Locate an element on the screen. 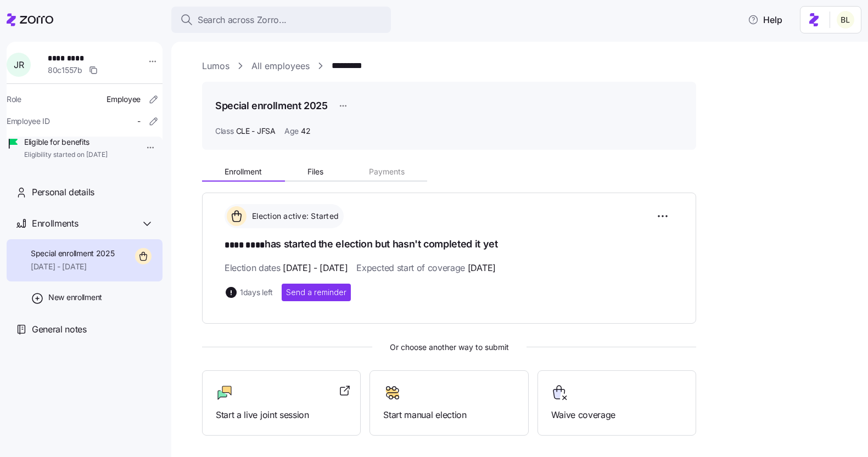  span: Start a live joint session is located at coordinates (281, 415).